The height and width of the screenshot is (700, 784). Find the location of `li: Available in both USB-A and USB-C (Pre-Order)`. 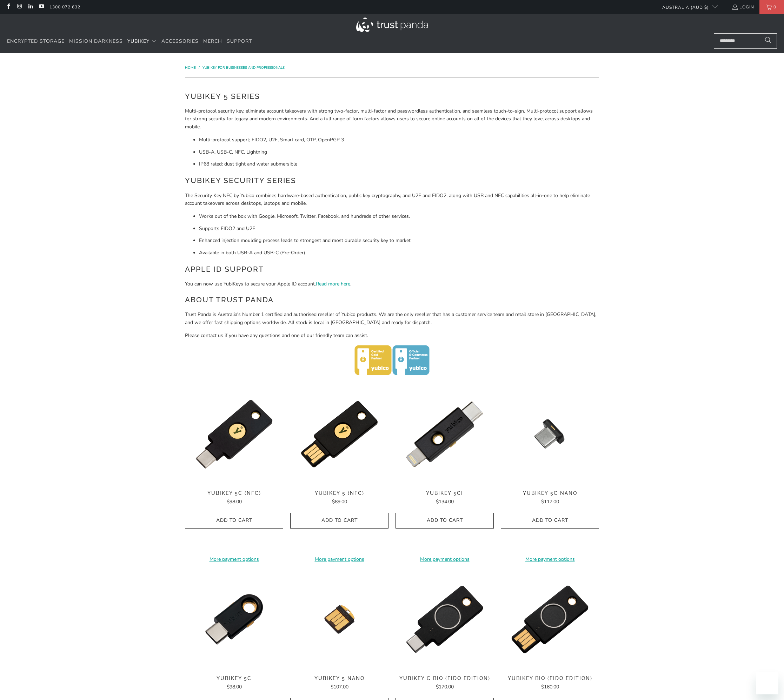

li: Available in both USB-A and USB-C (Pre-Order) is located at coordinates (399, 253).